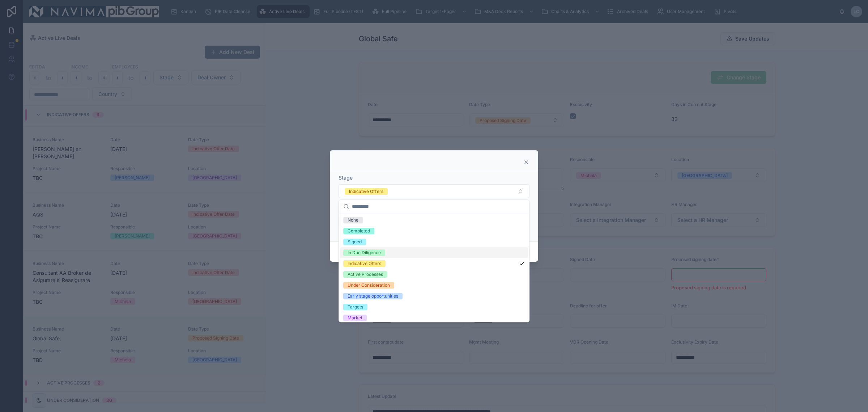 Image resolution: width=868 pixels, height=412 pixels. Describe the element at coordinates (365, 274) in the screenshot. I see `div: Active Processes` at that location.